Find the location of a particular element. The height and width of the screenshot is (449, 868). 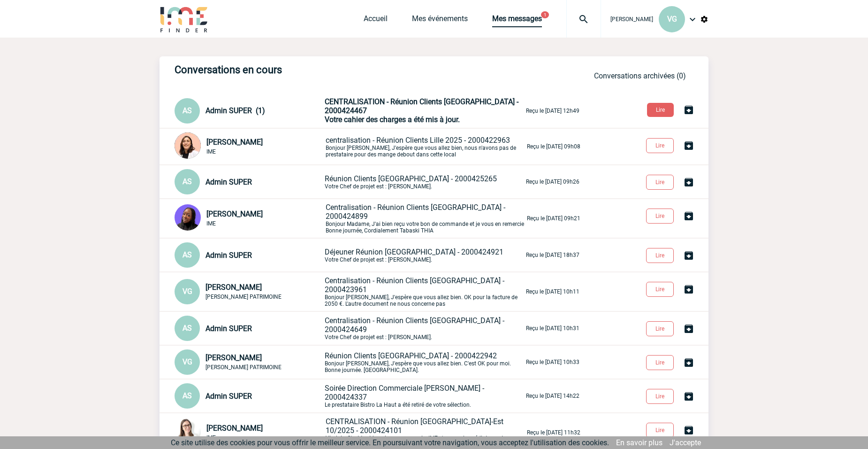

span: Admin SUPER (1) is located at coordinates (235, 110).